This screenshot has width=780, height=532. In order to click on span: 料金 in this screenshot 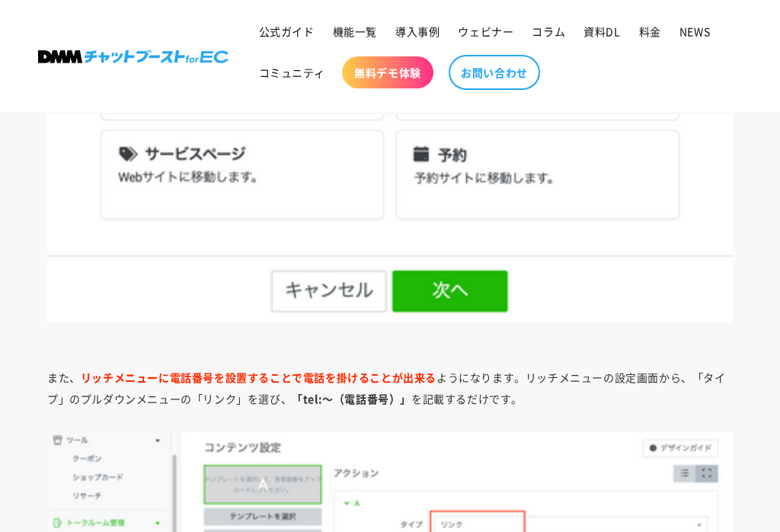, I will do `click(650, 32)`.